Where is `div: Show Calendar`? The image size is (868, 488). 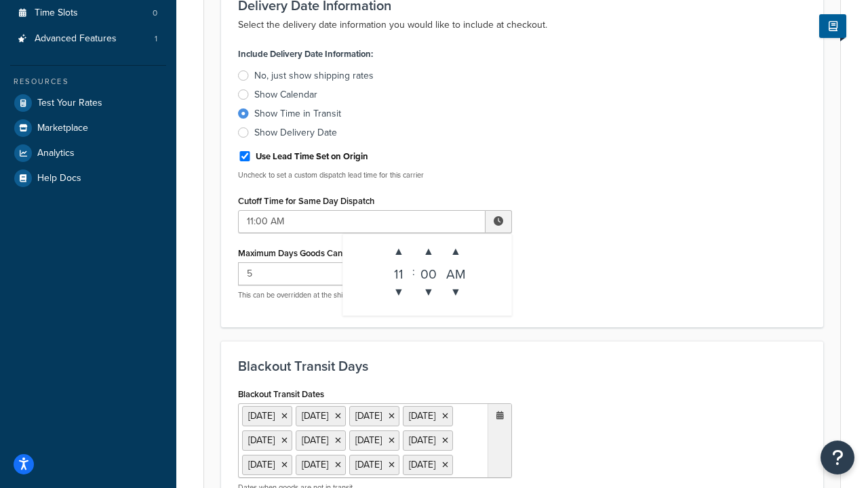
div: Show Calendar is located at coordinates (286, 95).